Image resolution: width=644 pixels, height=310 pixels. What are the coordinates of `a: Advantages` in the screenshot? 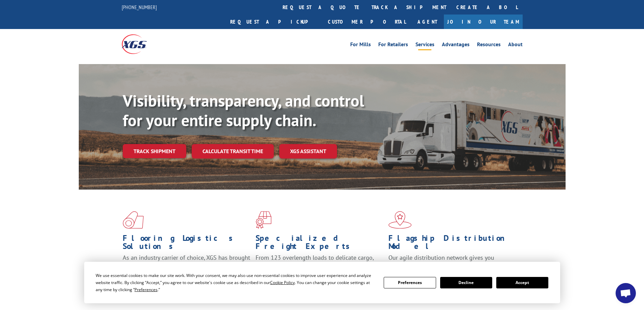 It's located at (456, 46).